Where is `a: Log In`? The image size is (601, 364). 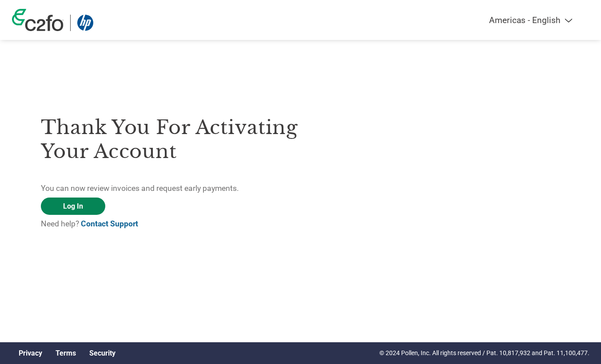
a: Log In is located at coordinates (73, 206).